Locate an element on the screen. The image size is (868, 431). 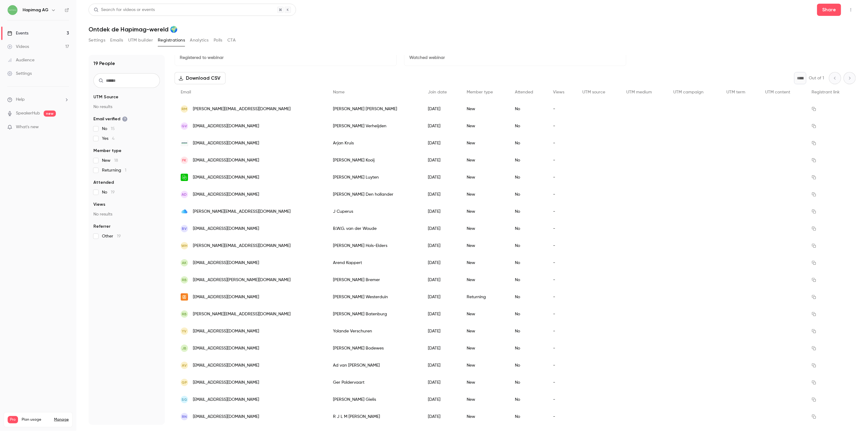
div: Ger Poldervaart is located at coordinates (375, 383).